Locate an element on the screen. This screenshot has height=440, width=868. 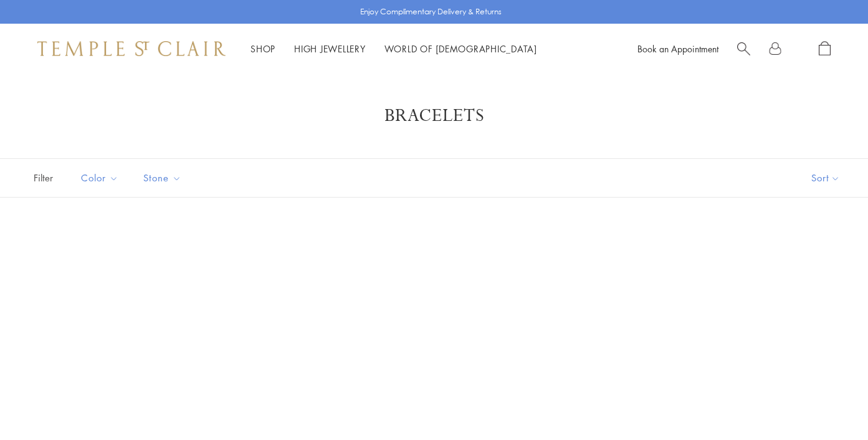
span: Stone is located at coordinates (164, 178).